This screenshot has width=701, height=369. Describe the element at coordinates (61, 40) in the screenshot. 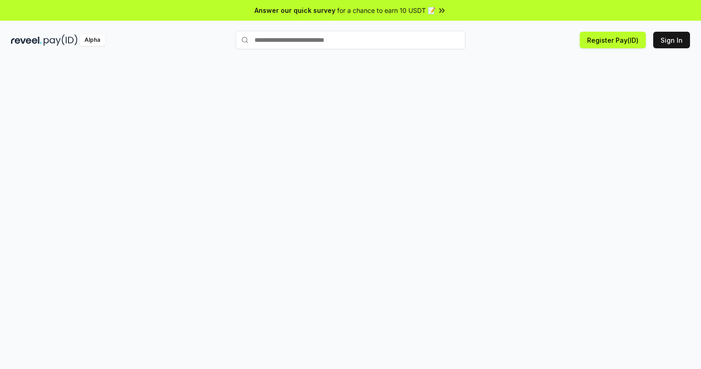

I see `img: pay_id` at that location.